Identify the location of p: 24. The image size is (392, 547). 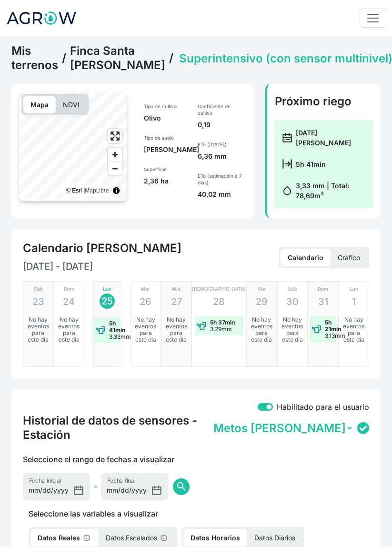
(69, 302).